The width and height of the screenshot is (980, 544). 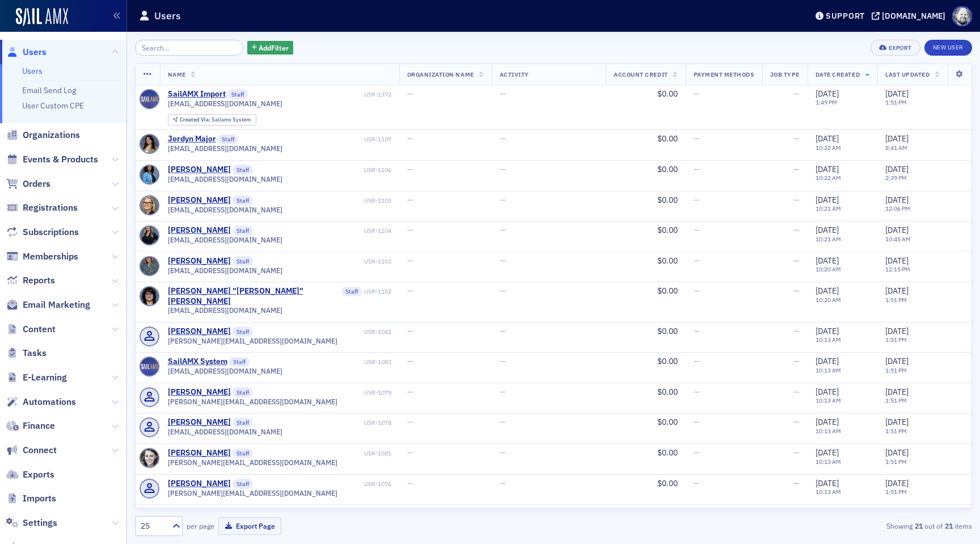 What do you see at coordinates (56, 305) in the screenshot?
I see `span: Email Marketing` at bounding box center [56, 305].